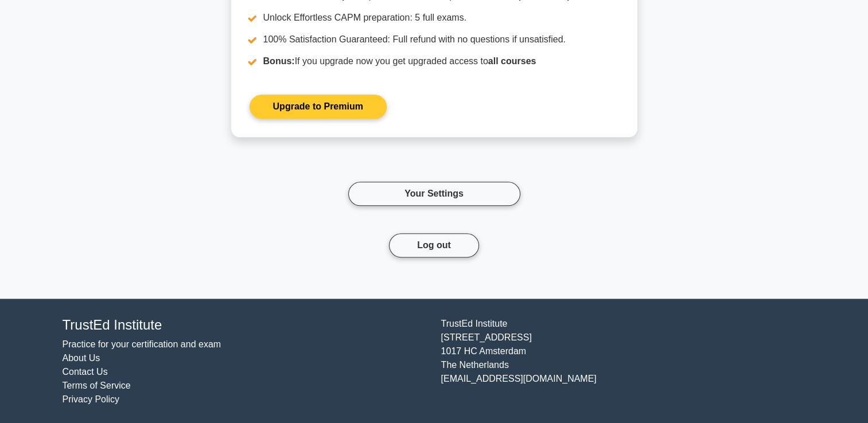 Image resolution: width=868 pixels, height=423 pixels. I want to click on button: Log out, so click(434, 245).